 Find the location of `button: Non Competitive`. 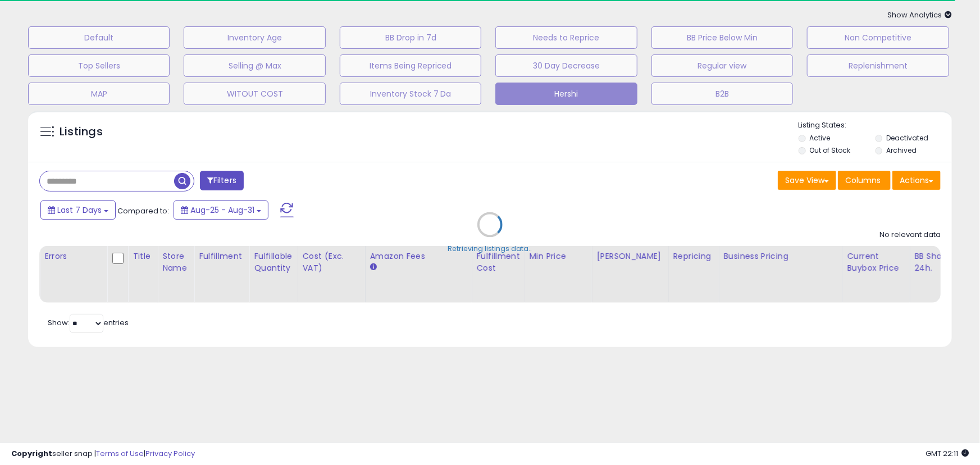

button: Non Competitive is located at coordinates (877, 38).